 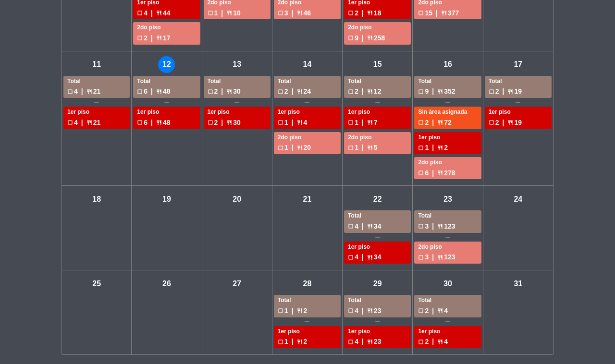 What do you see at coordinates (97, 199) in the screenshot?
I see `div: 18` at bounding box center [97, 199].